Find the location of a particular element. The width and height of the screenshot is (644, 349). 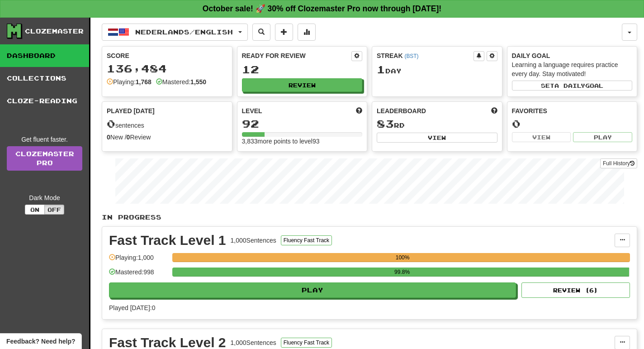

span: a daily is located at coordinates (570, 86).